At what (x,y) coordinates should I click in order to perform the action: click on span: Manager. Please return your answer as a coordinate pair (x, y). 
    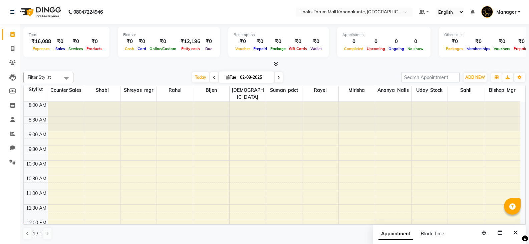
    Looking at the image, I should click on (506, 12).